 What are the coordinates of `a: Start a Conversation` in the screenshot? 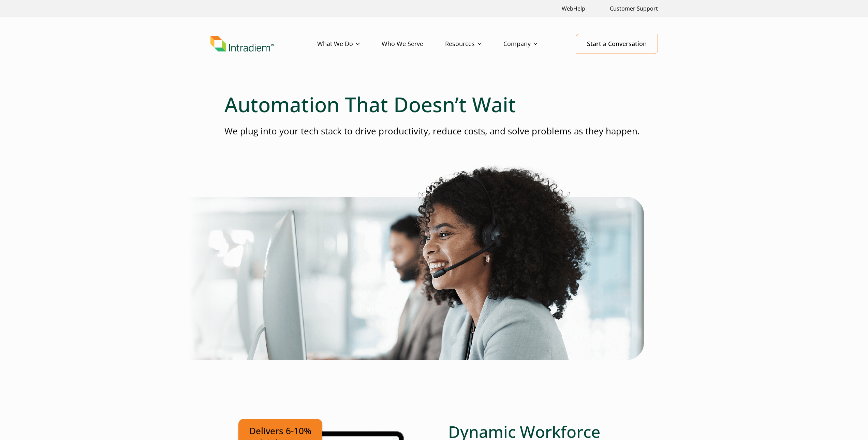 It's located at (617, 43).